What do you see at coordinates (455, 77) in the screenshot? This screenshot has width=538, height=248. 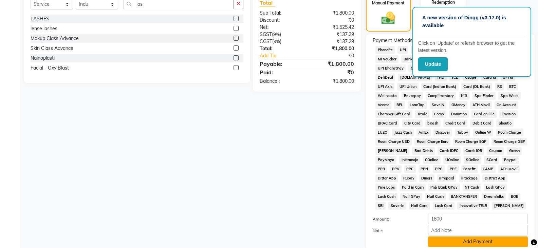 I see `span: TCL` at bounding box center [455, 77].